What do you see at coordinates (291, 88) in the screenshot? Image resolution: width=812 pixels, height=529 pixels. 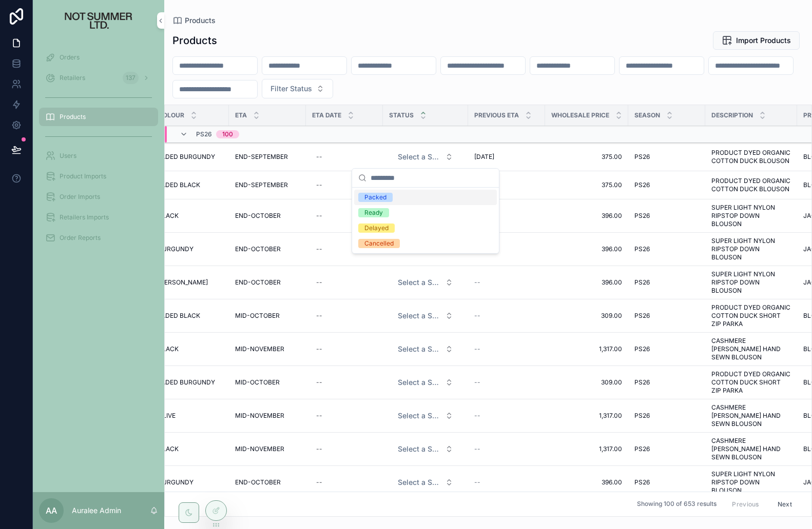 I see `span: Filter Status` at bounding box center [291, 88].